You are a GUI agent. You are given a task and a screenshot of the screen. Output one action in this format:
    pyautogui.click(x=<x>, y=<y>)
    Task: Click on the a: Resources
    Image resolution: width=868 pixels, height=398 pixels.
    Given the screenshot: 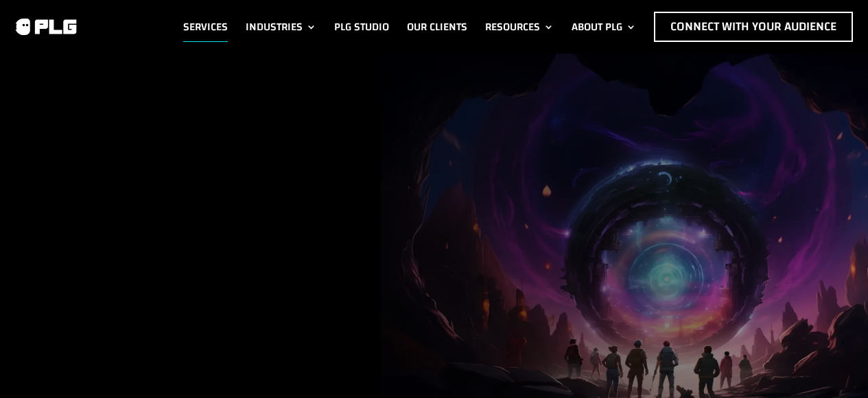 What is the action you would take?
    pyautogui.click(x=519, y=27)
    